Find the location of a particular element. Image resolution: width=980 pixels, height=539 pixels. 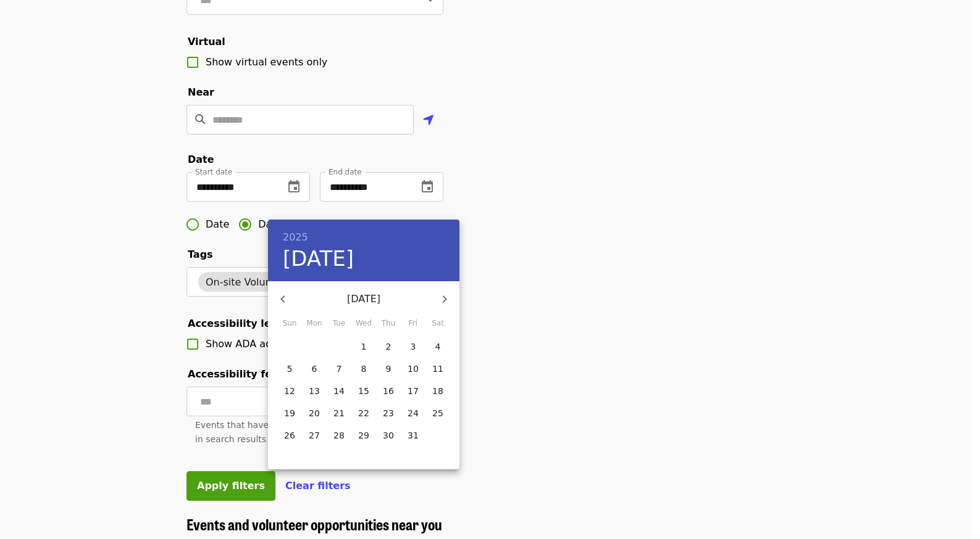

button: 28 is located at coordinates (339, 437).